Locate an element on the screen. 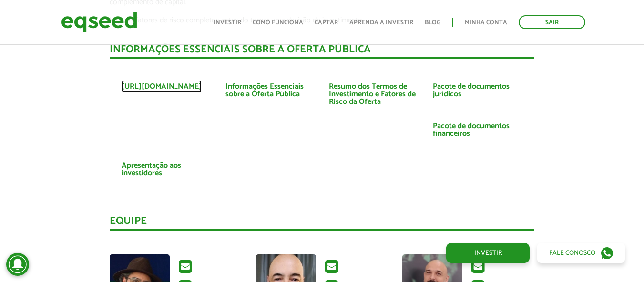 The width and height of the screenshot is (644, 282). a: Sair is located at coordinates (552, 22).